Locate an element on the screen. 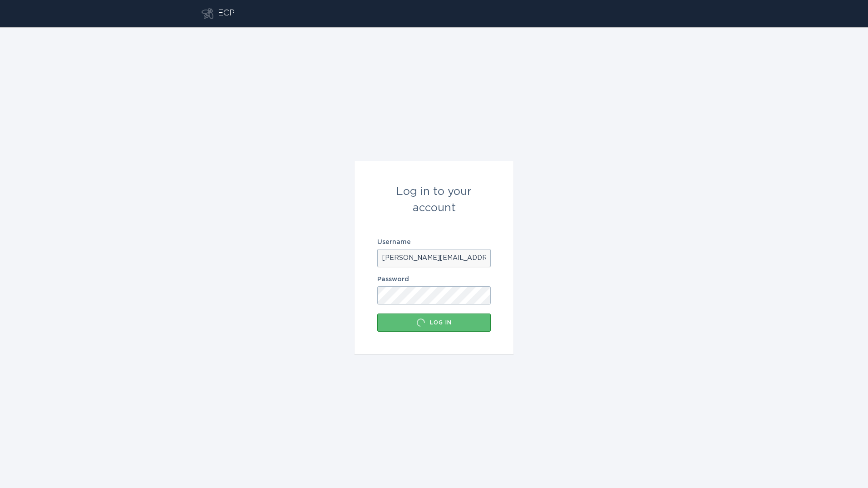 The width and height of the screenshot is (868, 488). button: Go to dashboard is located at coordinates (207, 13).